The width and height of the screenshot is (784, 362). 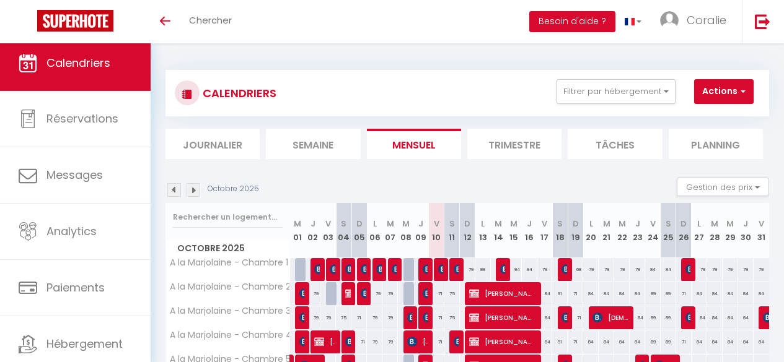 What do you see at coordinates (76, 287) in the screenshot?
I see `span: Paiements` at bounding box center [76, 287].